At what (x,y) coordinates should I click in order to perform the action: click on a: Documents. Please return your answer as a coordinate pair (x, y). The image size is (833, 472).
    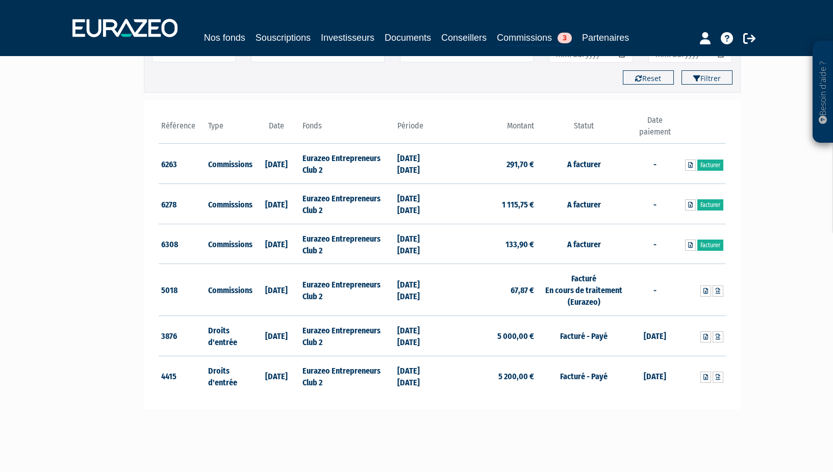
    Looking at the image, I should click on (408, 38).